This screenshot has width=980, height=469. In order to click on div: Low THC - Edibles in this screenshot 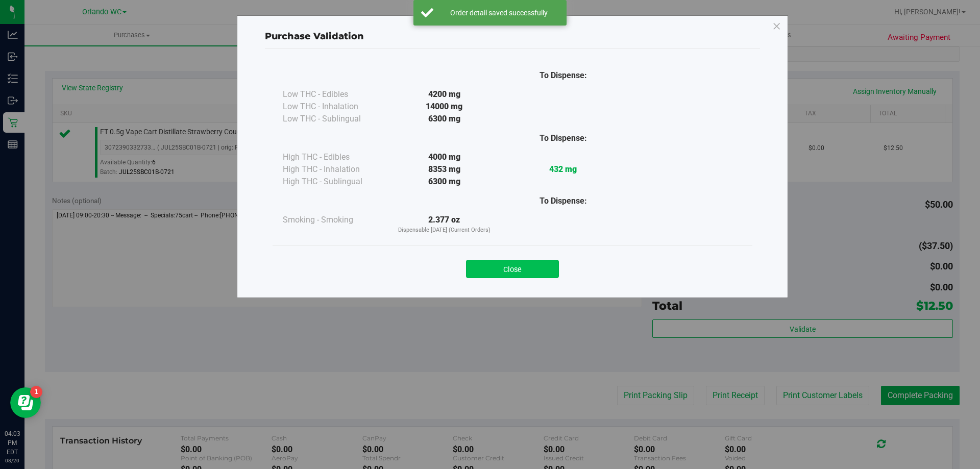, I will do `click(334, 95)`.